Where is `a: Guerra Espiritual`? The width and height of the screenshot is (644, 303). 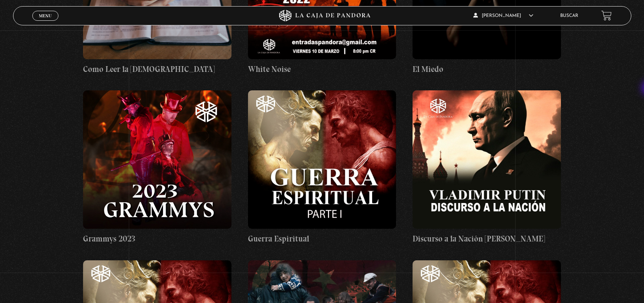
a: Guerra Espiritual is located at coordinates (322, 167).